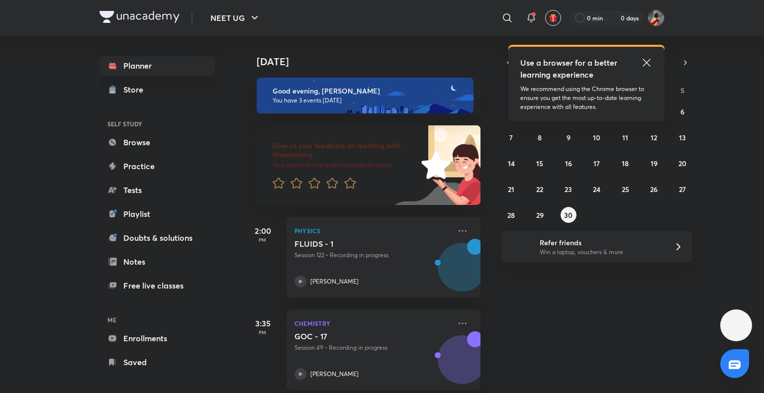  Describe the element at coordinates (596, 137) in the screenshot. I see `abbr: September 10, 2025` at that location.